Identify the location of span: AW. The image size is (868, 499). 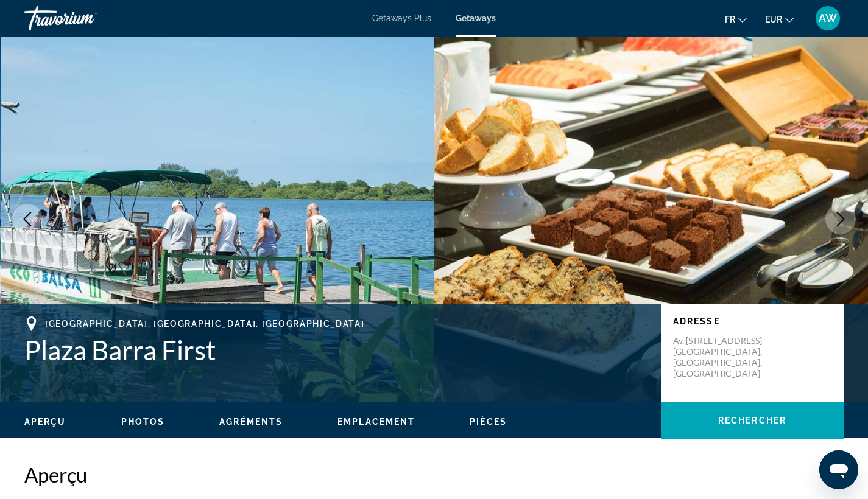
(828, 19).